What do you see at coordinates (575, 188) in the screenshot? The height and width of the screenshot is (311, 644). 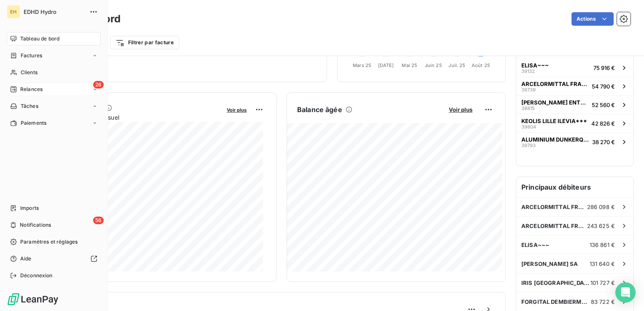 I see `h6: Principaux débiteurs` at bounding box center [575, 188].